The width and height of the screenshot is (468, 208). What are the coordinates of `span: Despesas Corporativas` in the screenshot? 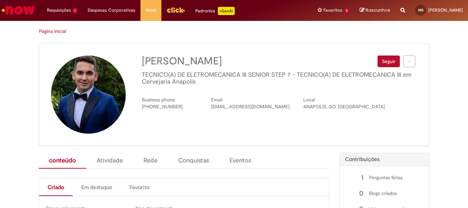 It's located at (111, 10).